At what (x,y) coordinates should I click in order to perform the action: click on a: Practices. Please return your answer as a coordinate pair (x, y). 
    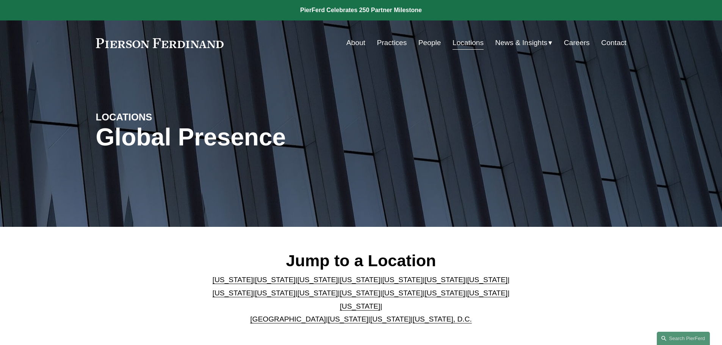
    Looking at the image, I should click on (391, 43).